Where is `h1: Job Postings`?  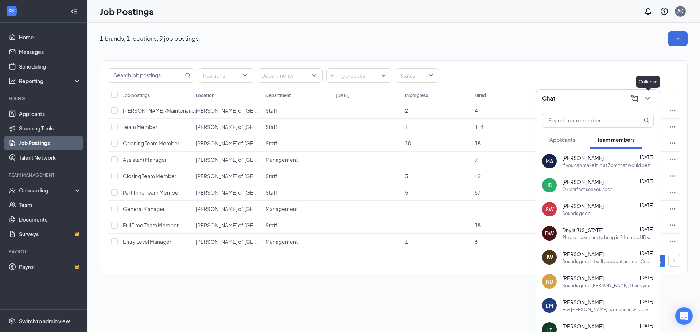 h1: Job Postings is located at coordinates (126, 11).